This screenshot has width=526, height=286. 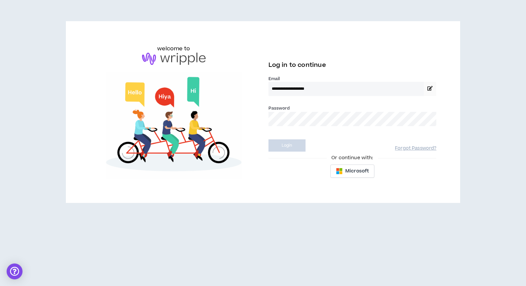 What do you see at coordinates (297, 65) in the screenshot?
I see `span: Log in to continue` at bounding box center [297, 65].